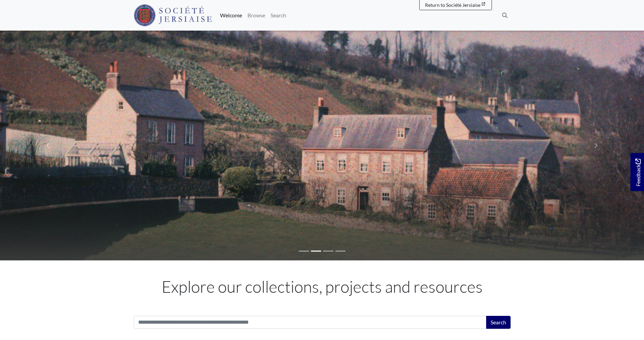 Image resolution: width=644 pixels, height=340 pixels. Describe the element at coordinates (173, 15) in the screenshot. I see `img: Société Jersiaise` at that location.